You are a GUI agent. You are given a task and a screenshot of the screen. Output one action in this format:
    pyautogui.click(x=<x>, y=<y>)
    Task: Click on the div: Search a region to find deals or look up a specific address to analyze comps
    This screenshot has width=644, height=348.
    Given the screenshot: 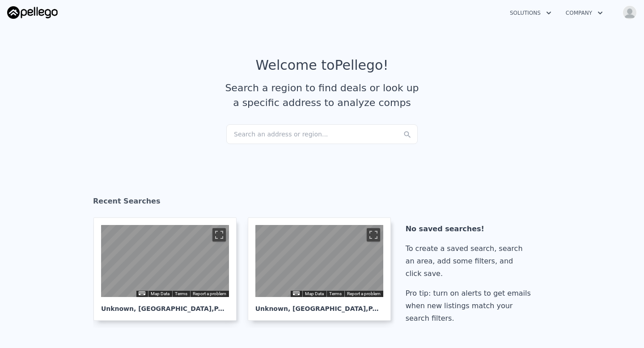 What is the action you would take?
    pyautogui.click(x=322, y=95)
    